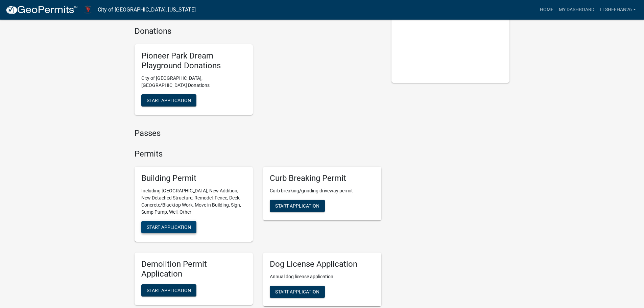 The image size is (644, 308). What do you see at coordinates (258, 154) in the screenshot?
I see `h4: Permits` at bounding box center [258, 154].